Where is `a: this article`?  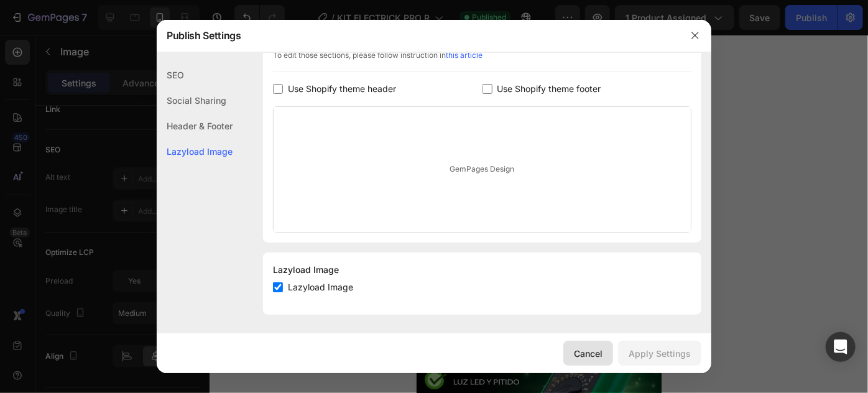
a: this article is located at coordinates (464, 55).